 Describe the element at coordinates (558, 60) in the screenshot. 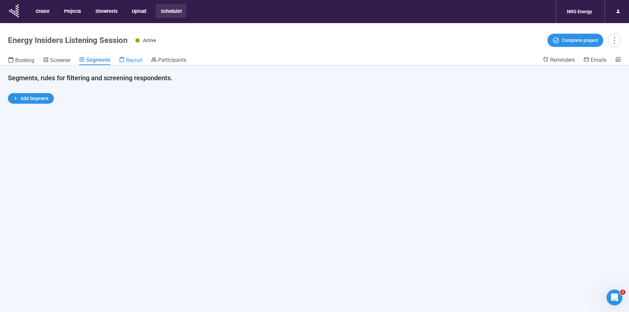

I see `a: Reminders` at that location.